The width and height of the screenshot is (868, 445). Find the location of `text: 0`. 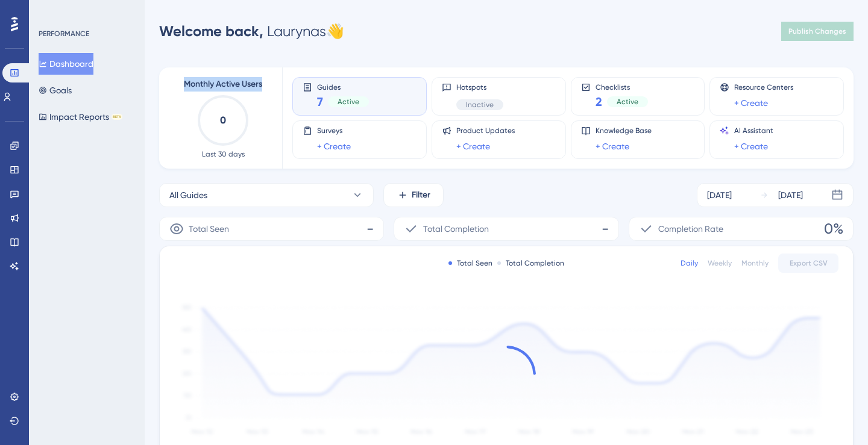

text: 0 is located at coordinates (223, 120).